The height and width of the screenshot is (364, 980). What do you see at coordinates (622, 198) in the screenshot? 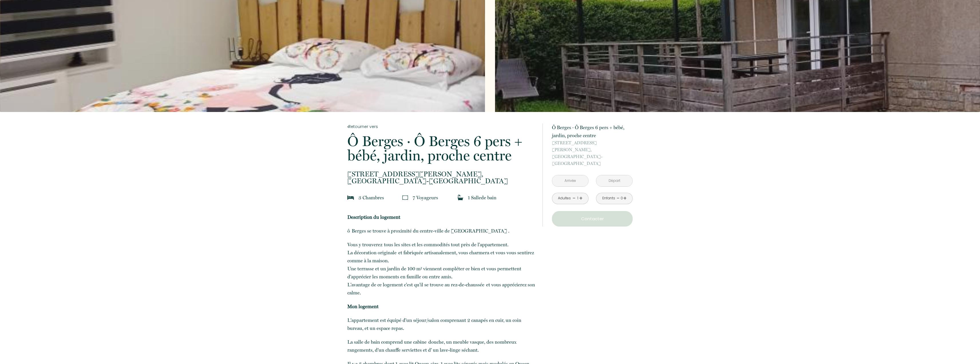
I see `div: 0` at bounding box center [622, 198].